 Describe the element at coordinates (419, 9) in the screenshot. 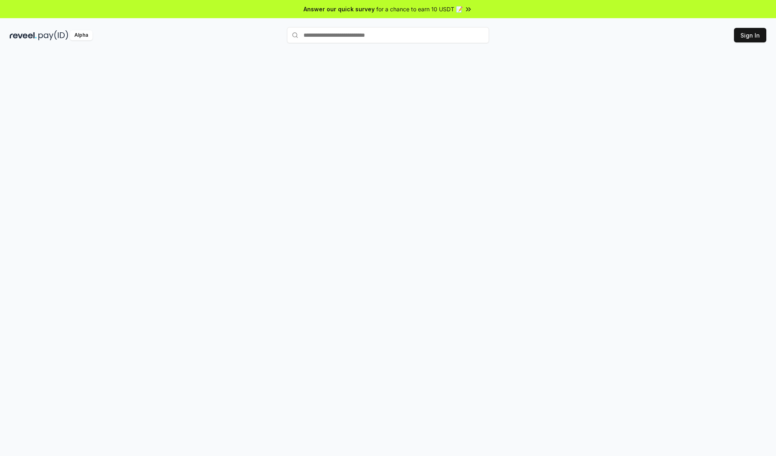

I see `span: for a chance to earn 10 USDT 📝` at that location.